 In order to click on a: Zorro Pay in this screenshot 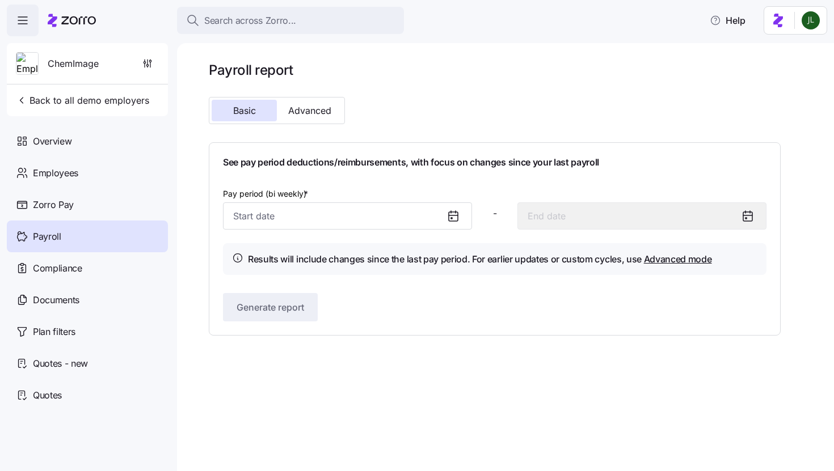, I will do `click(87, 205)`.